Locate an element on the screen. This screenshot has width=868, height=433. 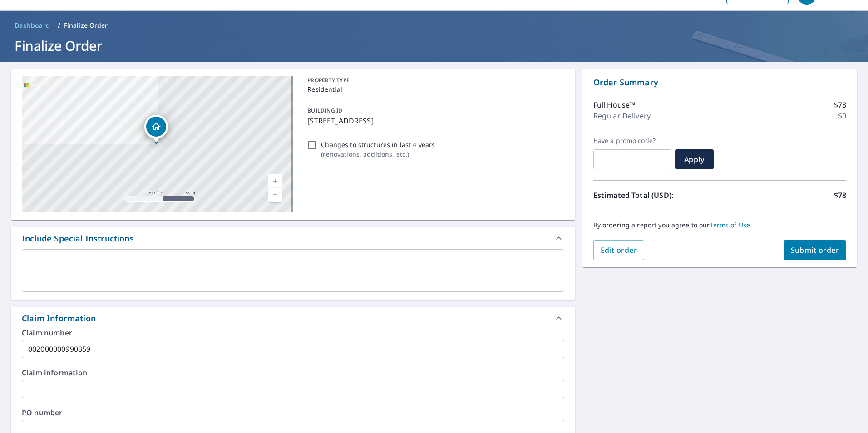
button: Submit order is located at coordinates (815, 250).